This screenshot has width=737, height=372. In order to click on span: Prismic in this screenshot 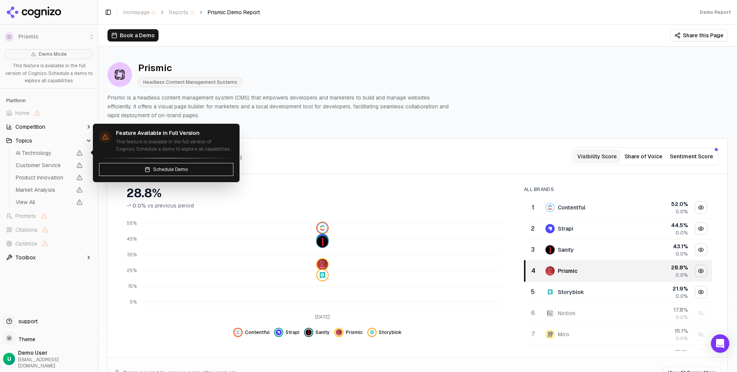, I will do `click(354, 332)`.